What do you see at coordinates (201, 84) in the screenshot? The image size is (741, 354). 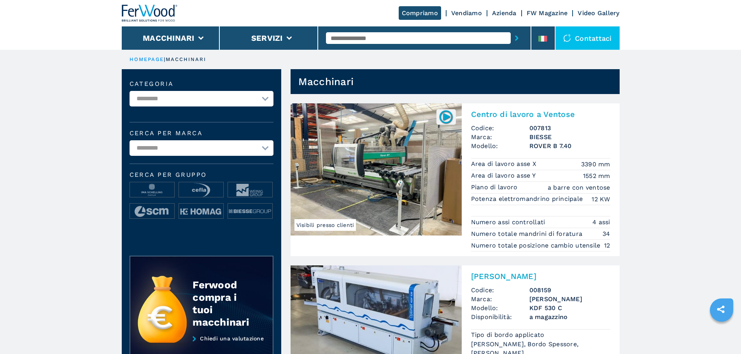 I see `label: Categoria` at bounding box center [201, 84].